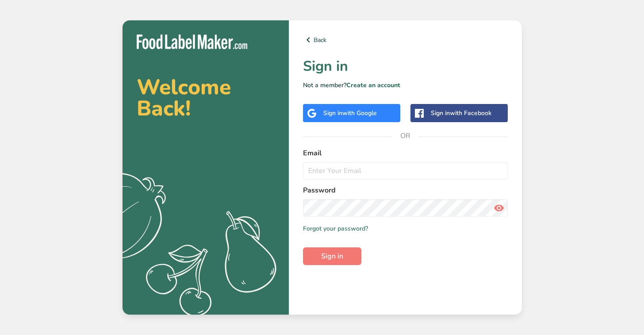  What do you see at coordinates (405, 85) in the screenshot?
I see `p: Not a member?` at bounding box center [405, 85].